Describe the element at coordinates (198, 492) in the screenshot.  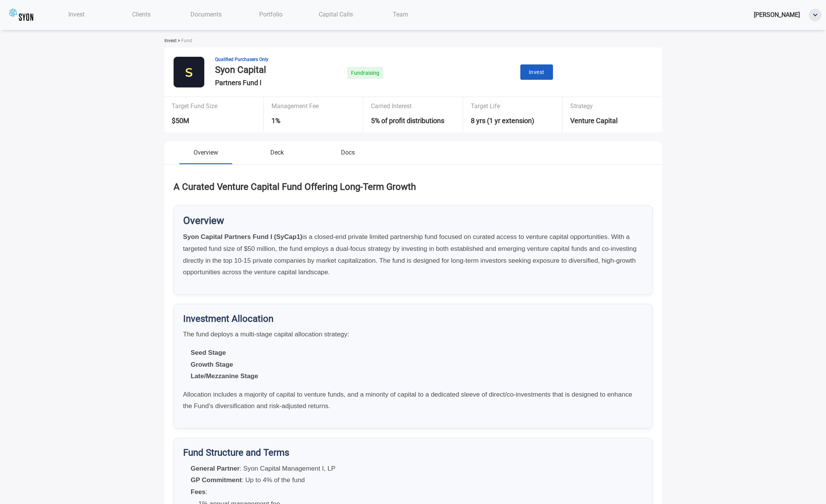
I see `strong: Fees` at that location.